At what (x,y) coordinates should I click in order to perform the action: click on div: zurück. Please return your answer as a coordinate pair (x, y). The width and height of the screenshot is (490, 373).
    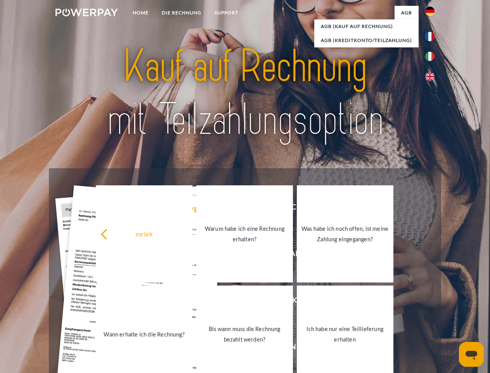
    Looking at the image, I should click on (144, 233).